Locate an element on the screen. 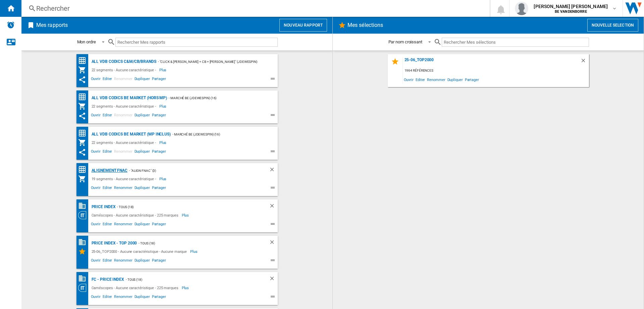  button: Nouvelle selection is located at coordinates (613, 25).